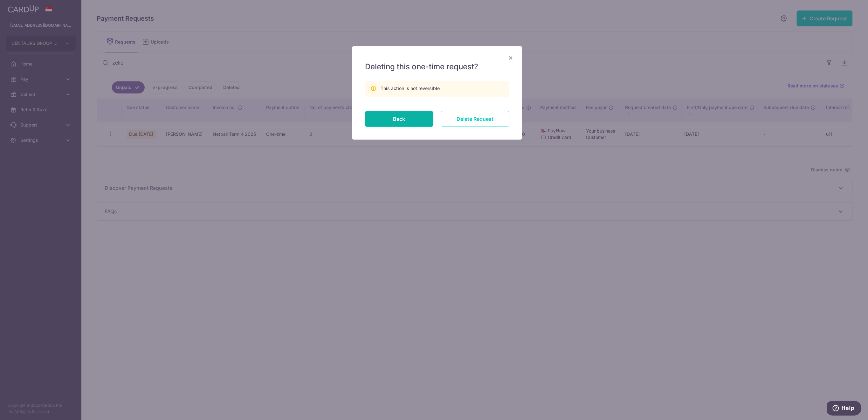 The width and height of the screenshot is (868, 420). I want to click on span: Help, so click(21, 7).